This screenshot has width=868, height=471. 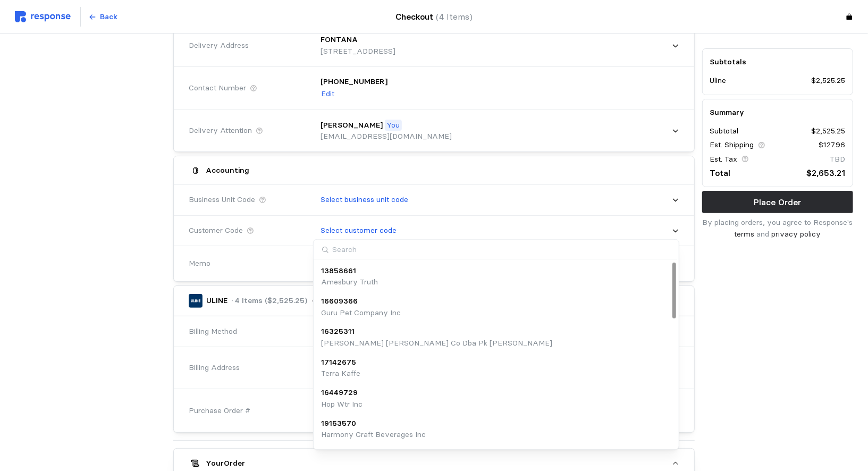 I want to click on p: Guru Pet Company Inc, so click(x=361, y=313).